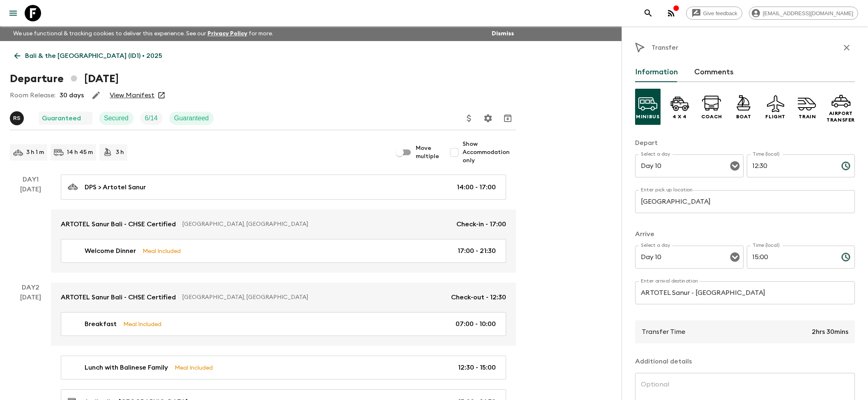 Image resolution: width=868 pixels, height=400 pixels. What do you see at coordinates (283, 187) in the screenshot?
I see `a: DPS > Artotel Sanur14:00 - 17:00` at bounding box center [283, 187].